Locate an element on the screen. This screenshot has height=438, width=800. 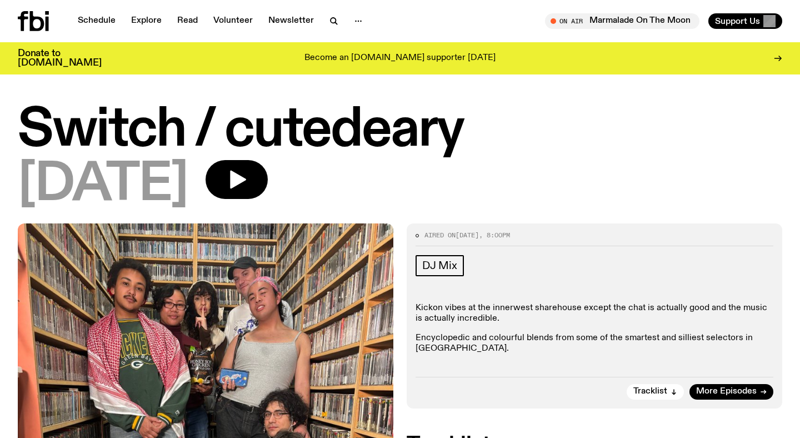
button: Support Us is located at coordinates (745, 21).